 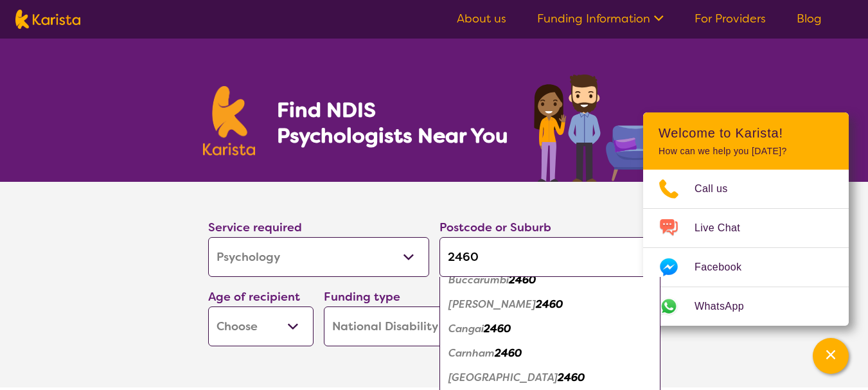 What do you see at coordinates (550, 280) in the screenshot?
I see `div: Buccarumbi 2460` at bounding box center [550, 280].